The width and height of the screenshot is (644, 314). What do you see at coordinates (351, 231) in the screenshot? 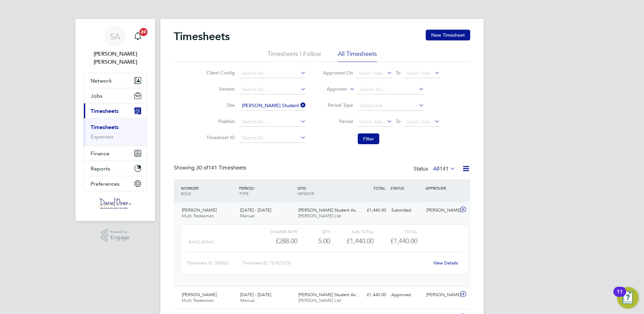
I see `div: Sub Total` at bounding box center [351, 231].